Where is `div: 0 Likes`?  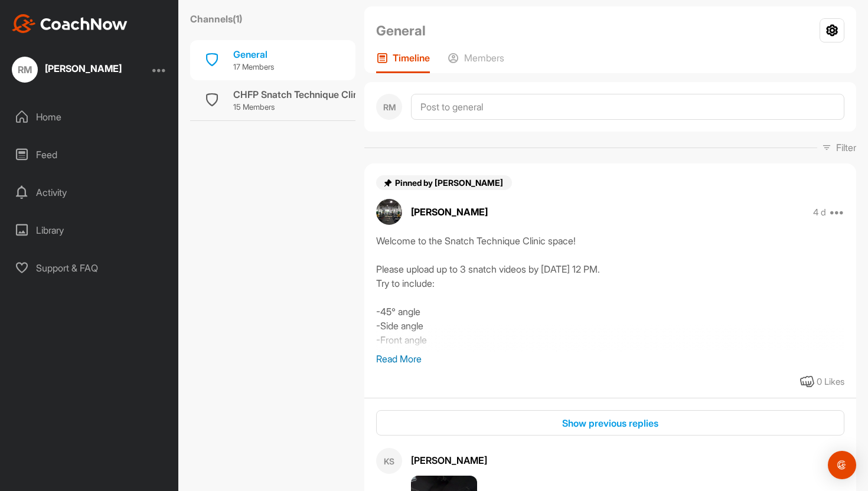
div: 0 Likes is located at coordinates (830, 382).